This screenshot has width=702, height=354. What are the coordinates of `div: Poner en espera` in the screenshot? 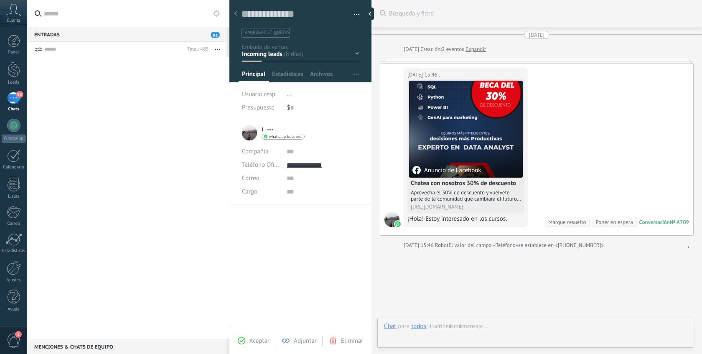 It's located at (614, 222).